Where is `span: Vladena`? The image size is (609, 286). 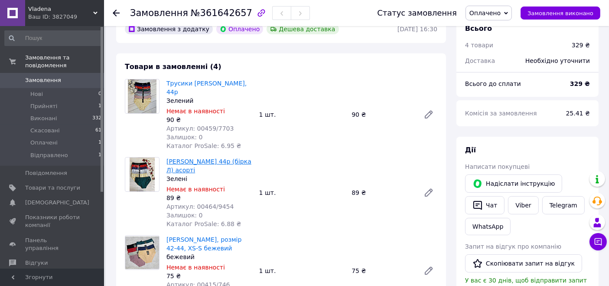
span: Vladena is located at coordinates (61, 9).